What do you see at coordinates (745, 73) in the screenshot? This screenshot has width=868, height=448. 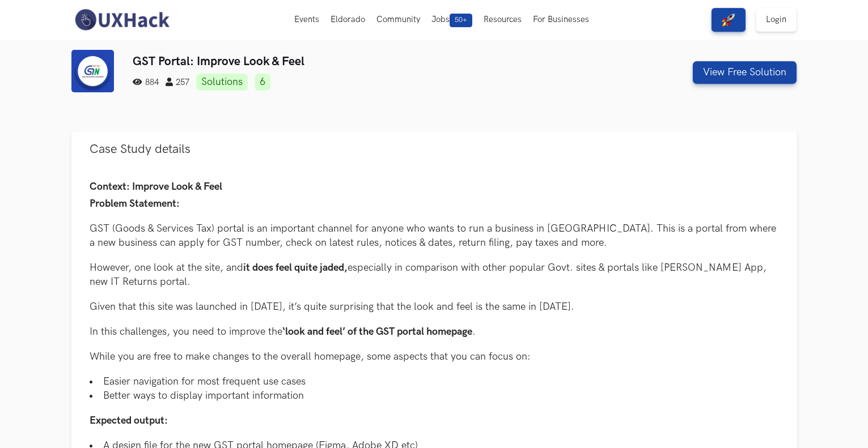 I see `button: View Free Solution` at bounding box center [745, 73].